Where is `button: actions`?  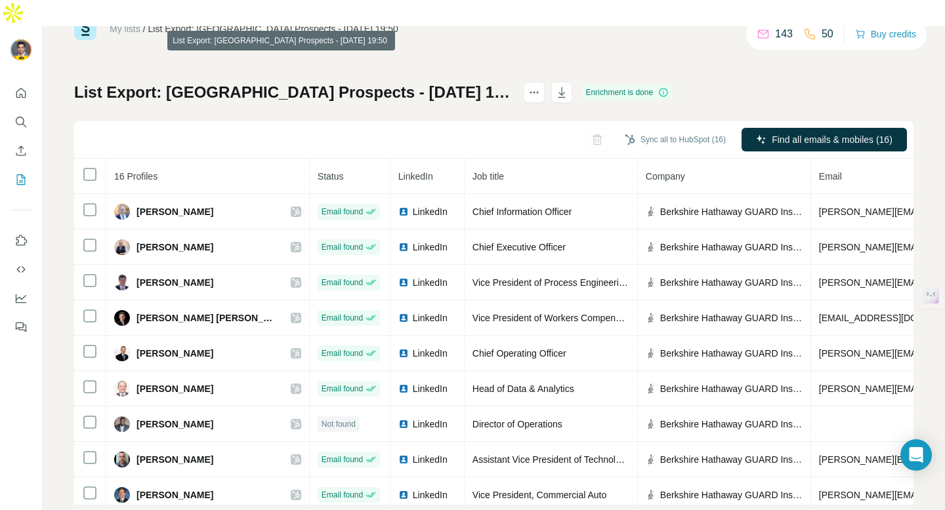 button: actions is located at coordinates (534, 92).